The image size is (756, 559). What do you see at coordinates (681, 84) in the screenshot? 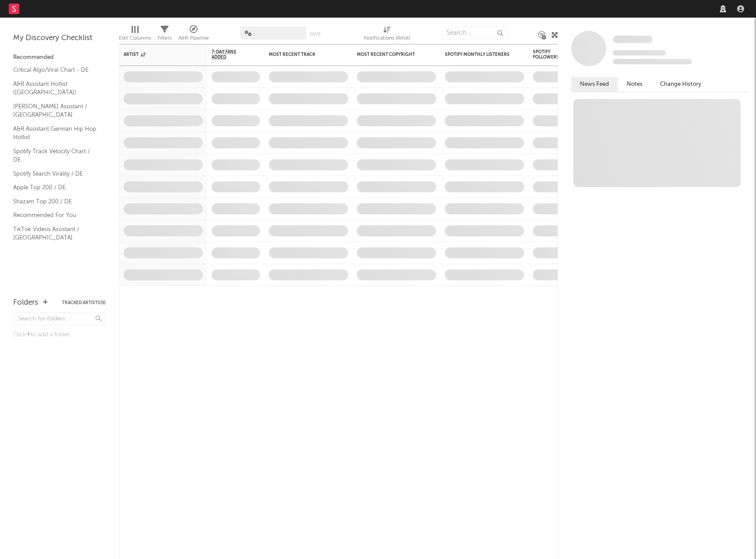
I see `button: Change History` at bounding box center [681, 84].